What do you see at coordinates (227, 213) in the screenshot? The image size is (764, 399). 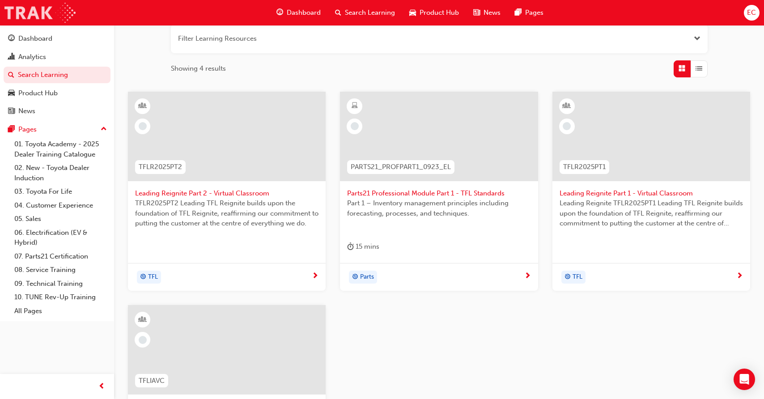 I see `span: TFLR2025PT2 Leading TFL Reignite builds upon the foundation of TFL Reignite, reaffirming our comm...` at bounding box center [227, 213].